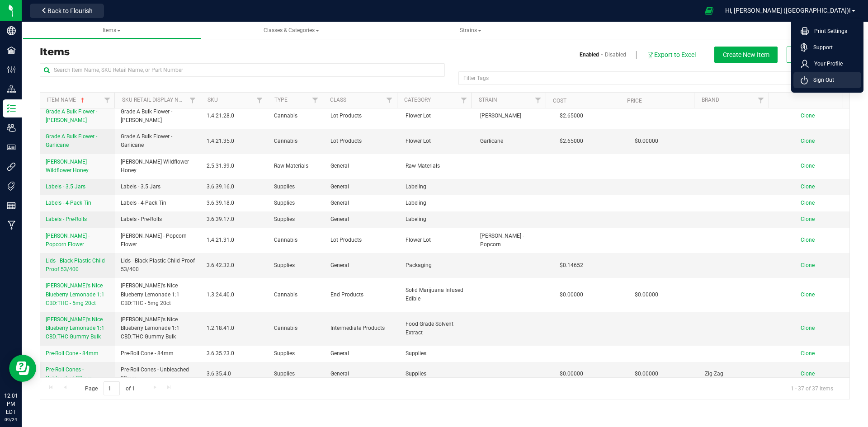  Describe the element at coordinates (66, 100) in the screenshot. I see `a: Item Name` at that location.